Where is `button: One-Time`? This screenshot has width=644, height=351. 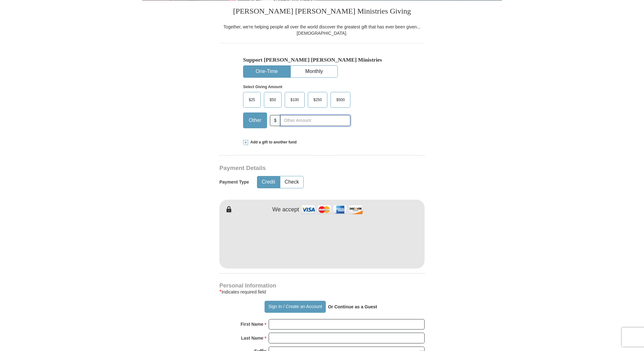 button: One-Time is located at coordinates (267, 71).